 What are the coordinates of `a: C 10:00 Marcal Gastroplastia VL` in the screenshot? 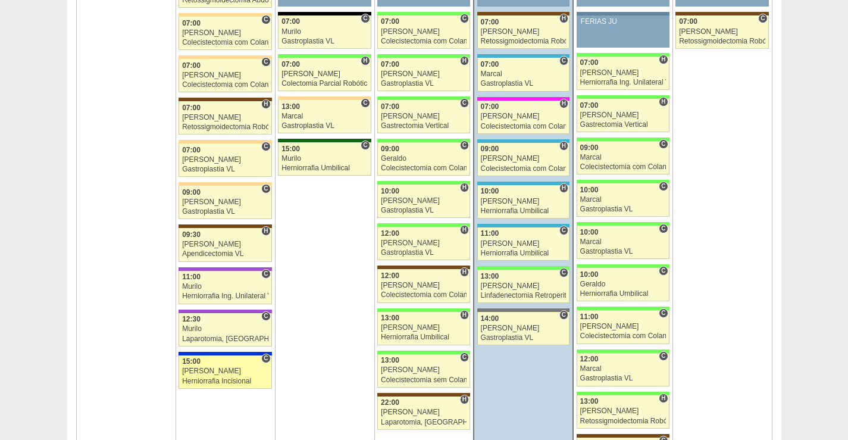 It's located at (623, 200).